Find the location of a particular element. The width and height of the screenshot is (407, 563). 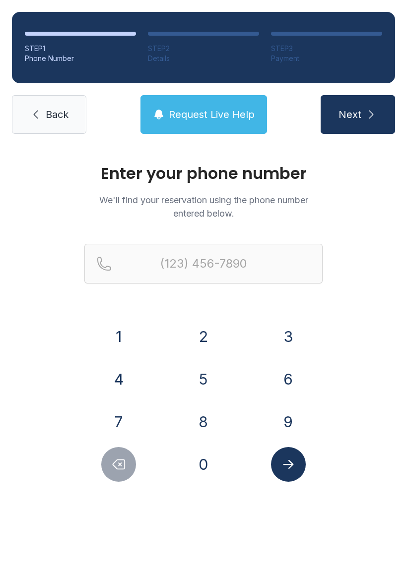

button: Delete number is located at coordinates (119, 465).